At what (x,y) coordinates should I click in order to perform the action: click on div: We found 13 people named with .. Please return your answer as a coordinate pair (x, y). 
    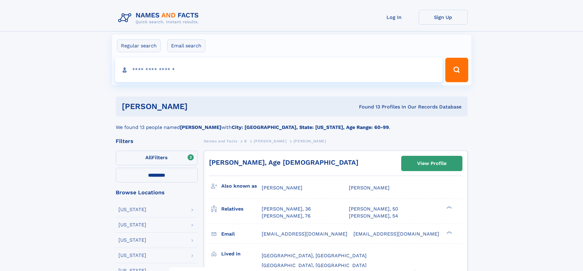
    Looking at the image, I should click on (292, 124).